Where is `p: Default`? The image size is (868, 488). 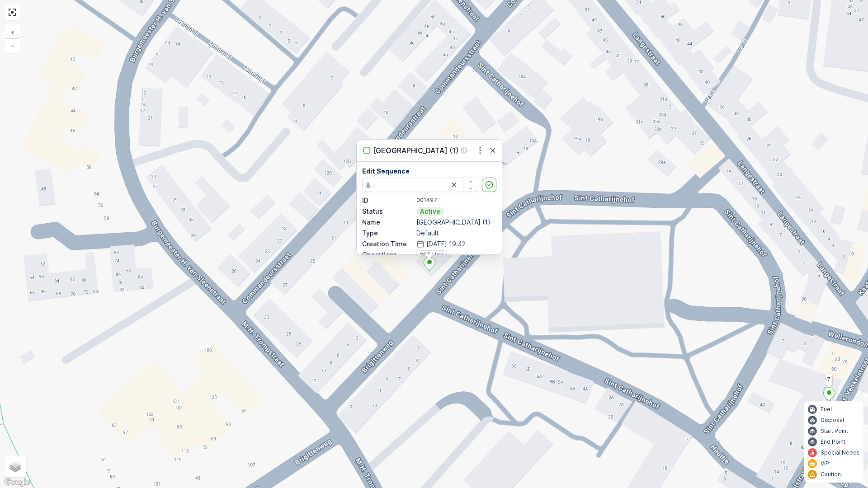 p: Default is located at coordinates (456, 233).